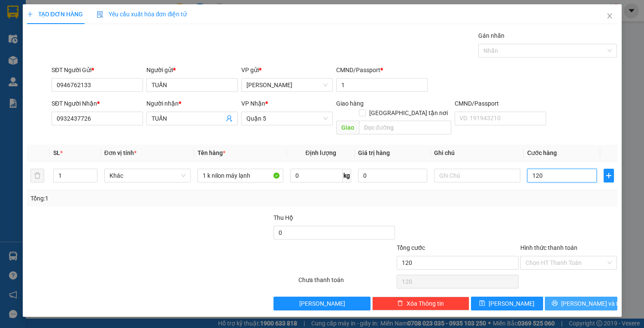  I want to click on span: Yêu cầu xuất hóa đơn điện tử, so click(142, 14).